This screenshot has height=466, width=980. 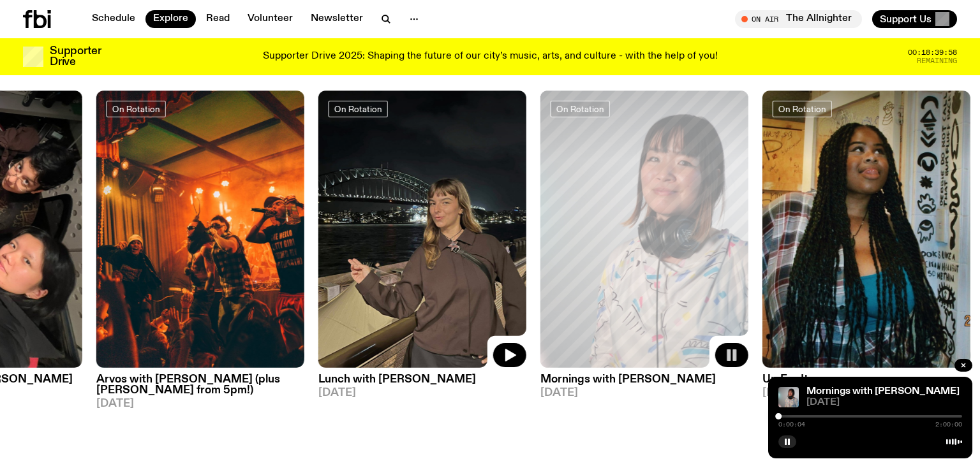 I want to click on span: Support Us, so click(x=905, y=19).